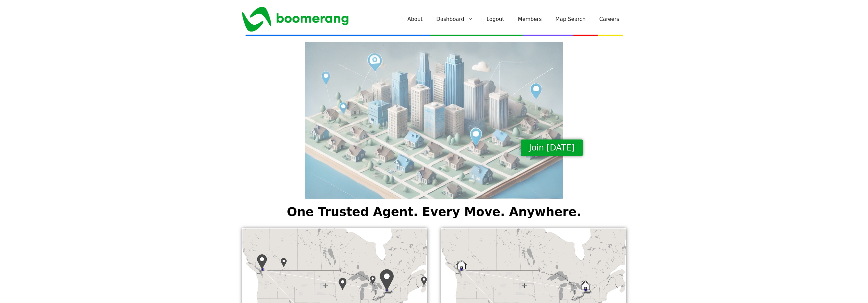 The image size is (868, 303). What do you see at coordinates (514, 19) in the screenshot?
I see `nav: Primary` at bounding box center [514, 19].